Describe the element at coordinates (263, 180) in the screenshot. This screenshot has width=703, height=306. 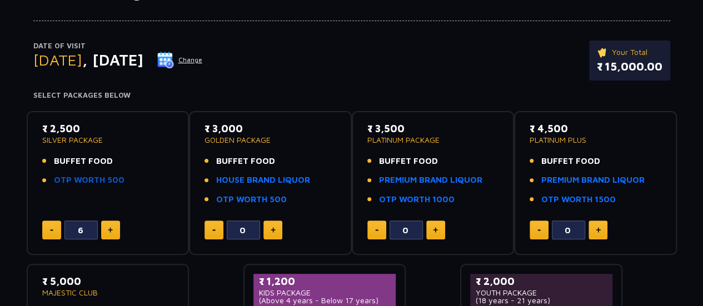
I see `a: HOUSE BRAND LIQUOR` at that location.